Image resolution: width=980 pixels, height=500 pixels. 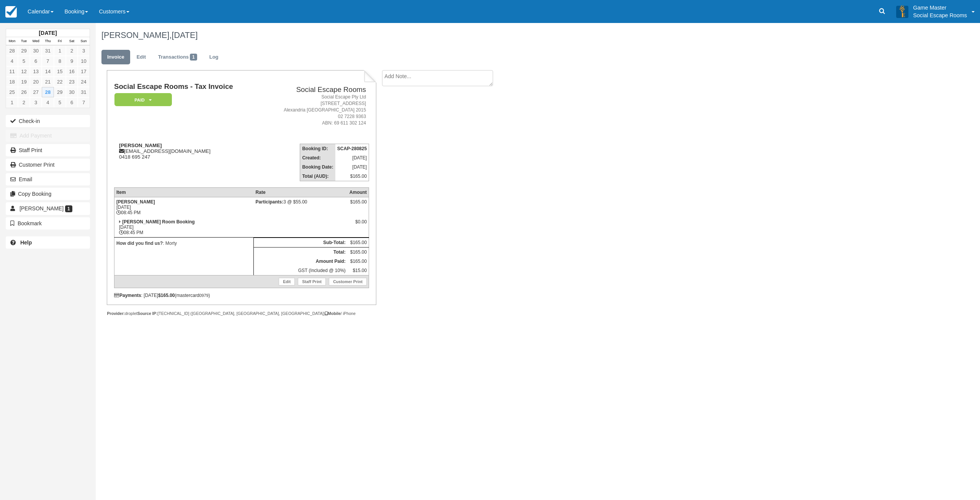 What do you see at coordinates (72, 71) in the screenshot?
I see `a: 16` at bounding box center [72, 71].